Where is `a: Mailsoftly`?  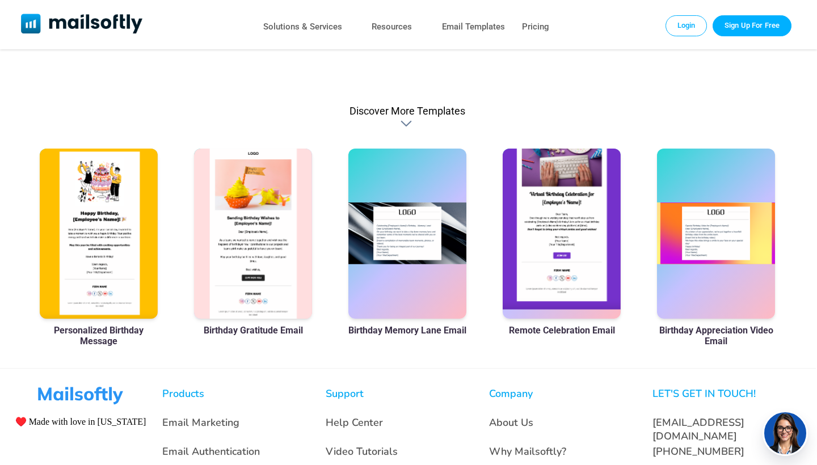
a: Mailsoftly is located at coordinates (82, 24).